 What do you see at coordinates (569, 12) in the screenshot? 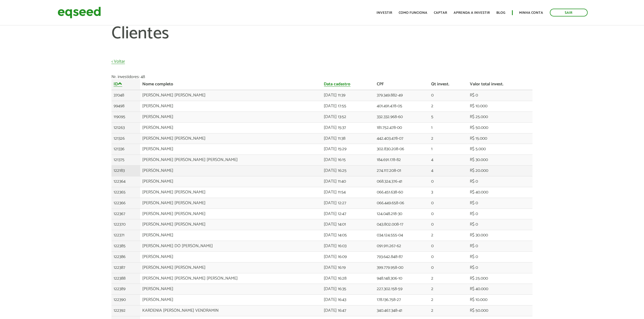
I see `a: Sair` at bounding box center [569, 12].